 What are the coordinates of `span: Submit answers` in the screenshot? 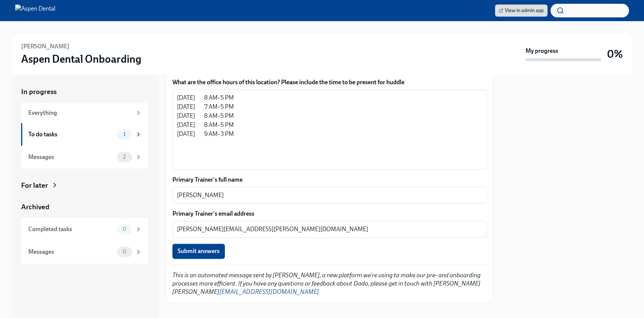 It's located at (199, 251).